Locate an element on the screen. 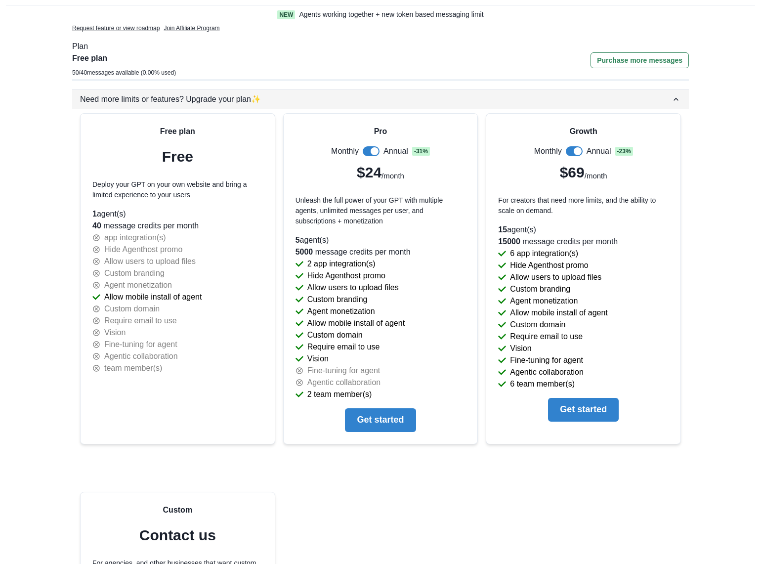 The image size is (761, 564). a: Purchase more messages is located at coordinates (640, 66).